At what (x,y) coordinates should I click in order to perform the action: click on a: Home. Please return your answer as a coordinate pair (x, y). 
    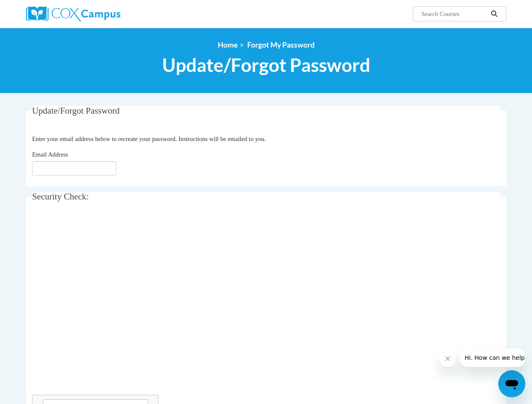
    Looking at the image, I should click on (228, 45).